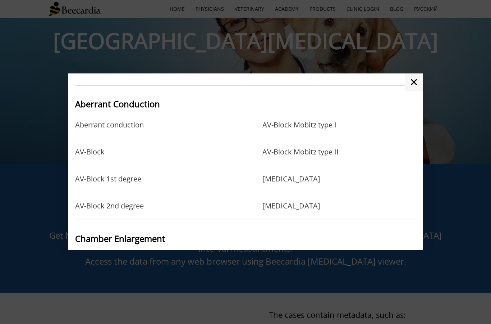 Image resolution: width=491 pixels, height=324 pixels. What do you see at coordinates (300, 132) in the screenshot?
I see `a: AV-Block Mobitz type I` at bounding box center [300, 132].